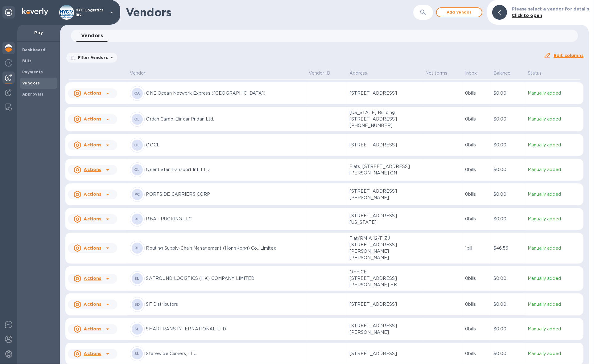  I want to click on b: Approvals, so click(33, 94).